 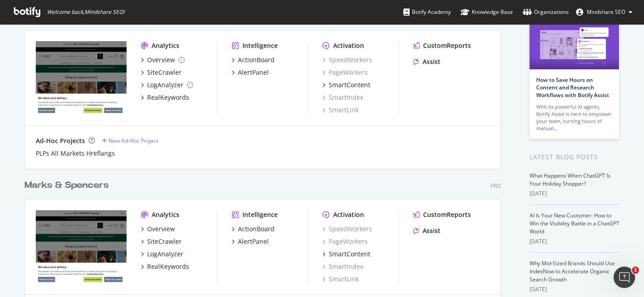 I want to click on div: Close, so click(x=165, y=12).